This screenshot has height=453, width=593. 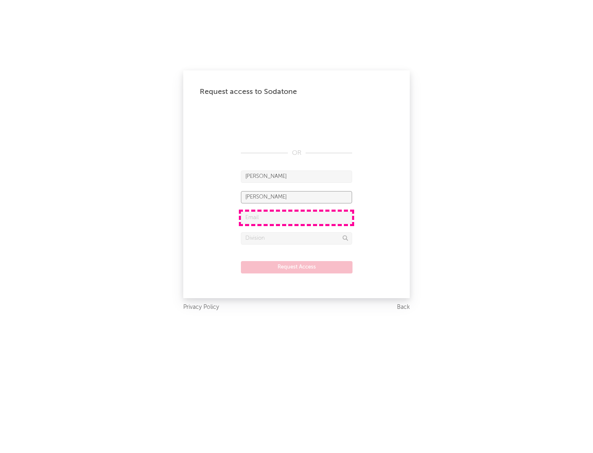 I want to click on input: Last Name, so click(x=296, y=197).